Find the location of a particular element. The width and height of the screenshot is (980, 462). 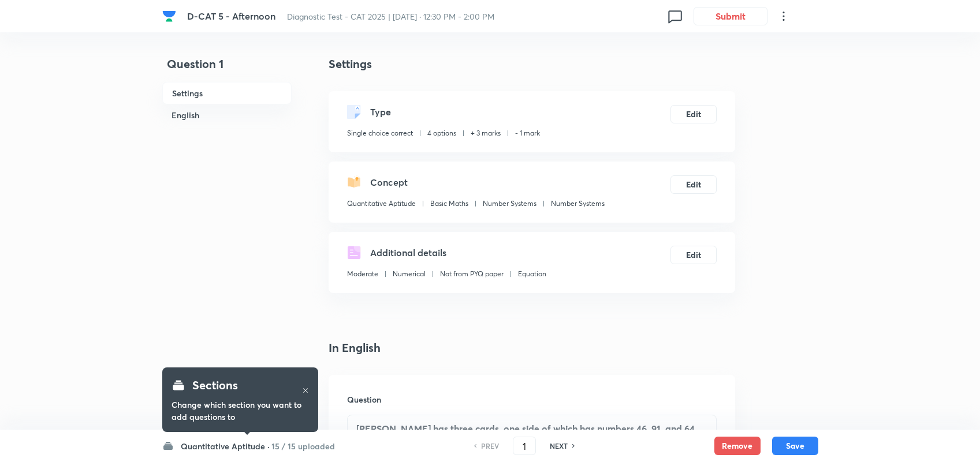

img: questionConcept.svg is located at coordinates (354, 183).